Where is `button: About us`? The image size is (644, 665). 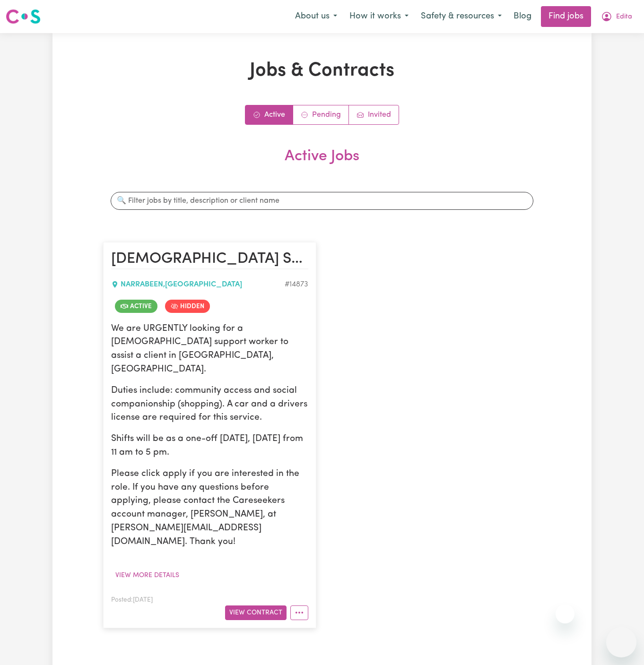
button: About us is located at coordinates (316, 16).